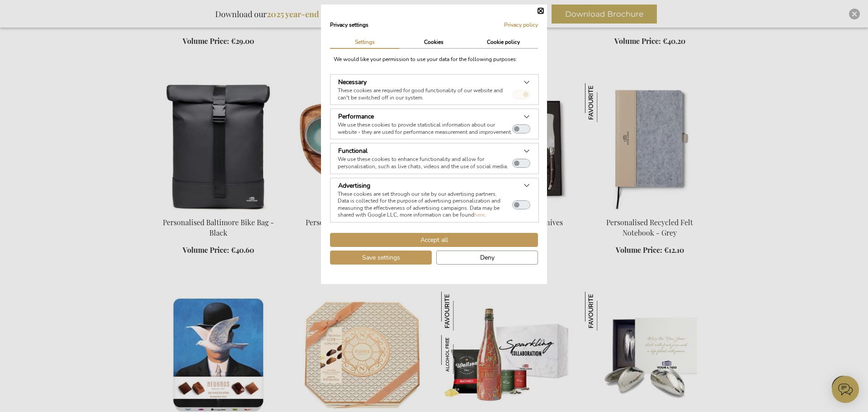 The width and height of the screenshot is (868, 412). I want to click on p: We use these cookies to provide statistical information about our website - they are used for per..., so click(425, 128).